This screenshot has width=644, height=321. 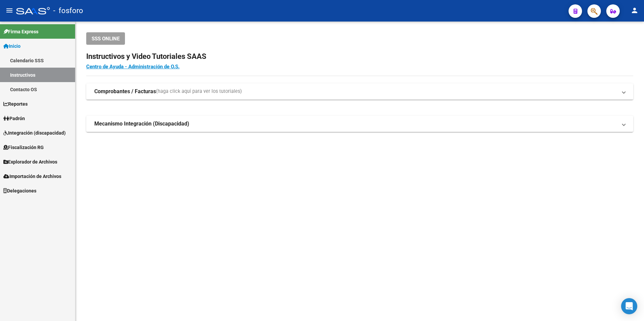 I want to click on mat-icon: menu, so click(x=10, y=11).